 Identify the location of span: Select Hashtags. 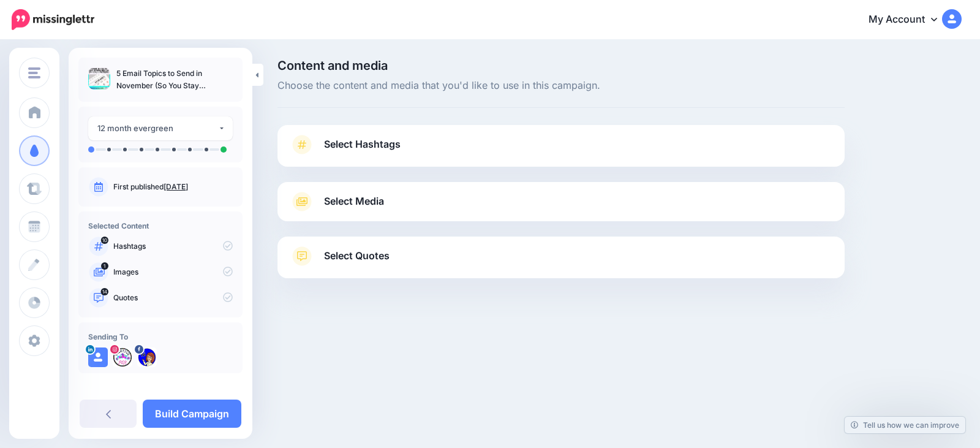
(362, 144).